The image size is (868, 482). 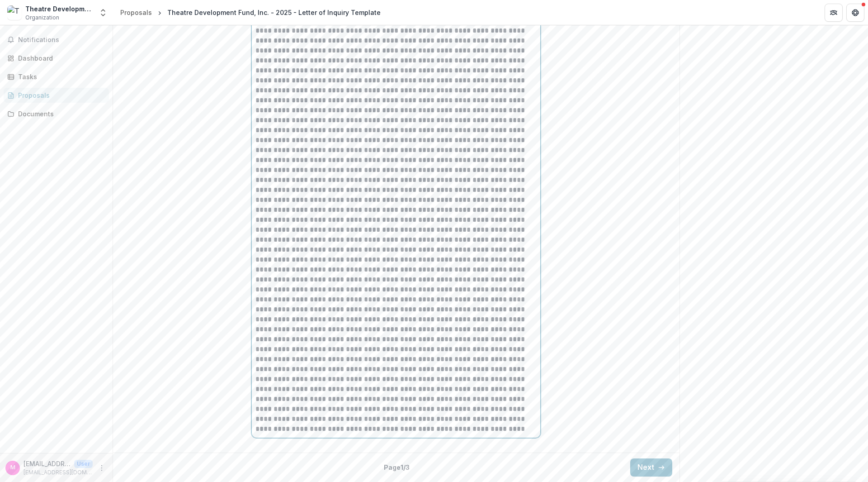 I want to click on a: Dashboard, so click(x=56, y=58).